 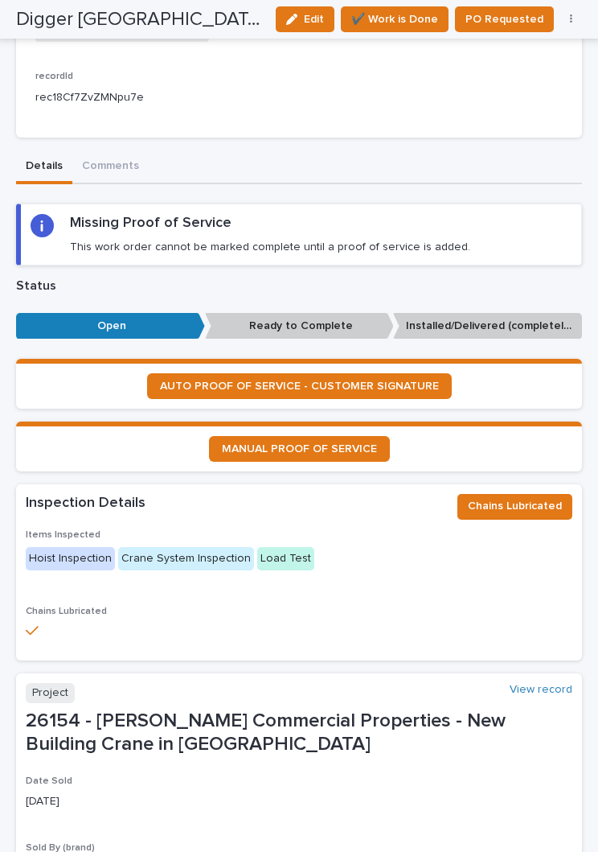 I want to click on div: Hoist Inspection, so click(x=70, y=558).